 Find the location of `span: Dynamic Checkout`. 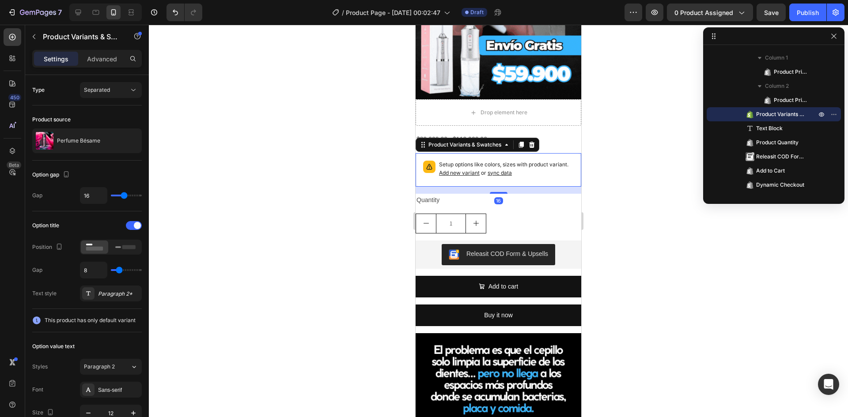

span: Dynamic Checkout is located at coordinates (780, 185).